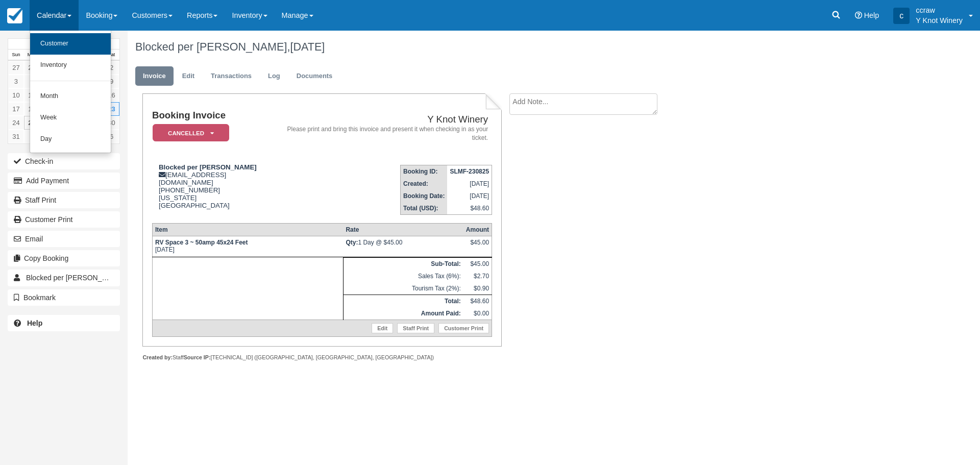  I want to click on a: 25, so click(31, 122).